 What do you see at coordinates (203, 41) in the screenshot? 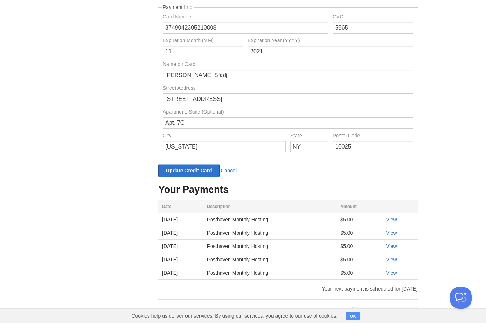
I see `label: Expiration Month (MM)` at bounding box center [203, 41].